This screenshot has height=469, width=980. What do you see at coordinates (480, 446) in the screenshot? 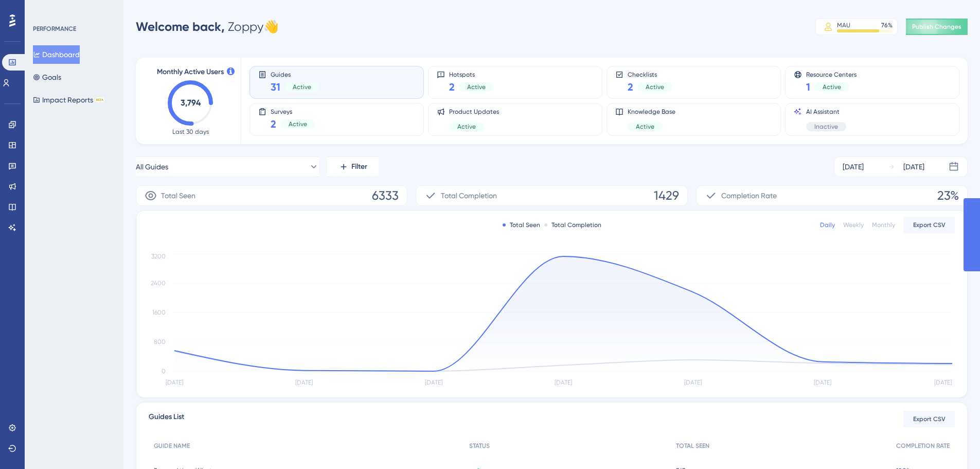
I see `span: STATUS` at bounding box center [480, 446].